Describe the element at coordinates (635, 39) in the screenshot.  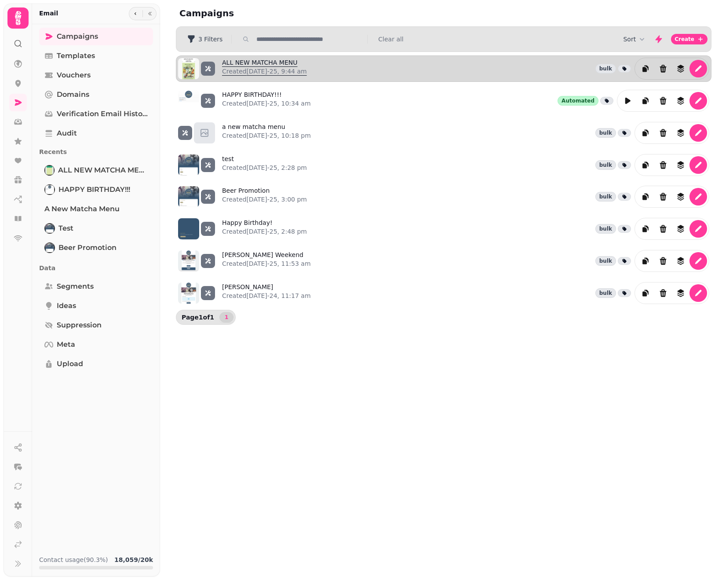
I see `button: Sort` at that location.